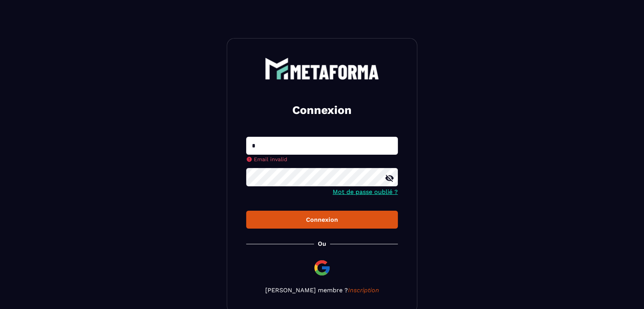 The width and height of the screenshot is (644, 309). What do you see at coordinates (365, 192) in the screenshot?
I see `a: Mot de passe oublié ?` at bounding box center [365, 192].